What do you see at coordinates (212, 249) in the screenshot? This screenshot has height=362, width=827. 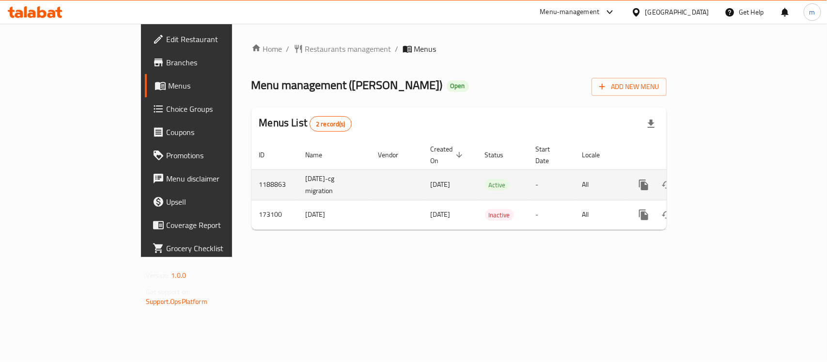 I see `a: Grocery Checklist` at bounding box center [212, 249].